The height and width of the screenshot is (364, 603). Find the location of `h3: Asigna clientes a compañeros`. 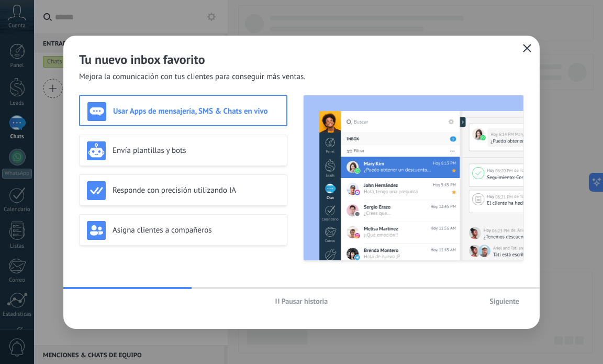

h3: Asigna clientes a compañeros is located at coordinates (196, 230).